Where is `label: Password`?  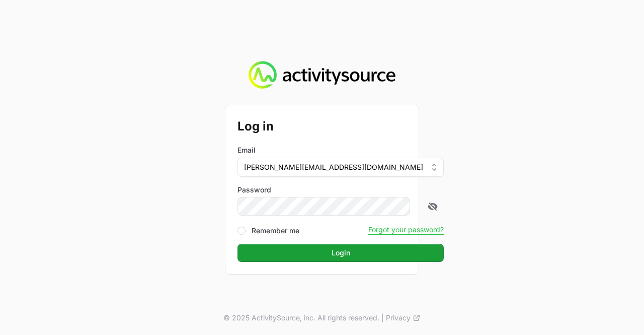 label: Password is located at coordinates (341, 190).